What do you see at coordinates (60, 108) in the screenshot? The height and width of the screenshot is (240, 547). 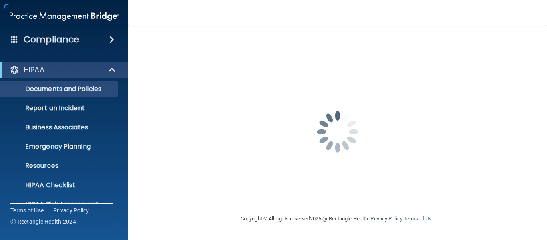 I see `p: Report an Incident` at bounding box center [60, 108].